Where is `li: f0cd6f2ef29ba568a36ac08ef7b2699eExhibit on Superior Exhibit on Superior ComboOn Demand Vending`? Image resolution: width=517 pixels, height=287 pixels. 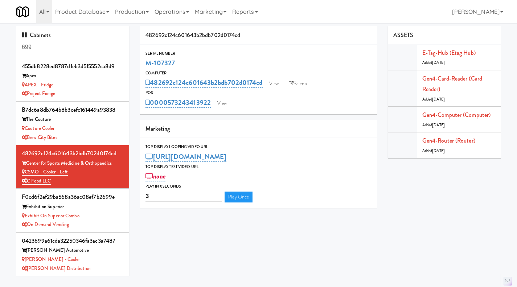
li: f0cd6f2ef29ba568a36ac08ef7b2699eExhibit on Superior Exhibit on Superior ComboOn Demand Vending is located at coordinates (73, 210).